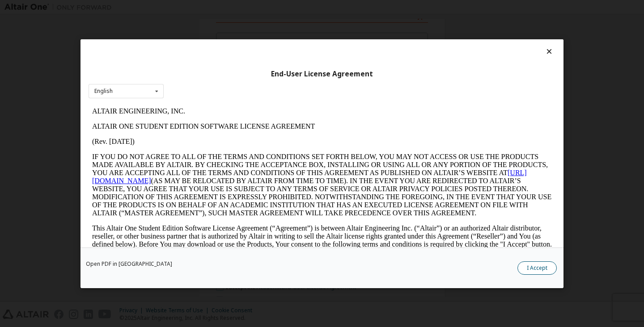 The height and width of the screenshot is (327, 644). What do you see at coordinates (233, 137) in the screenshot?
I see `p: This Altair One Student Edition Software License Agreement (“Agreement”) is between Altair Engine...` at bounding box center [233, 137].